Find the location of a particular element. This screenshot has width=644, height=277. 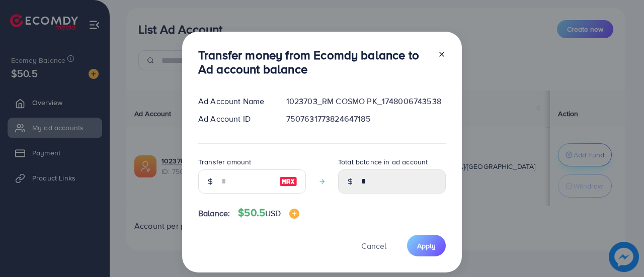

div: Ad Account Name is located at coordinates (234, 101).